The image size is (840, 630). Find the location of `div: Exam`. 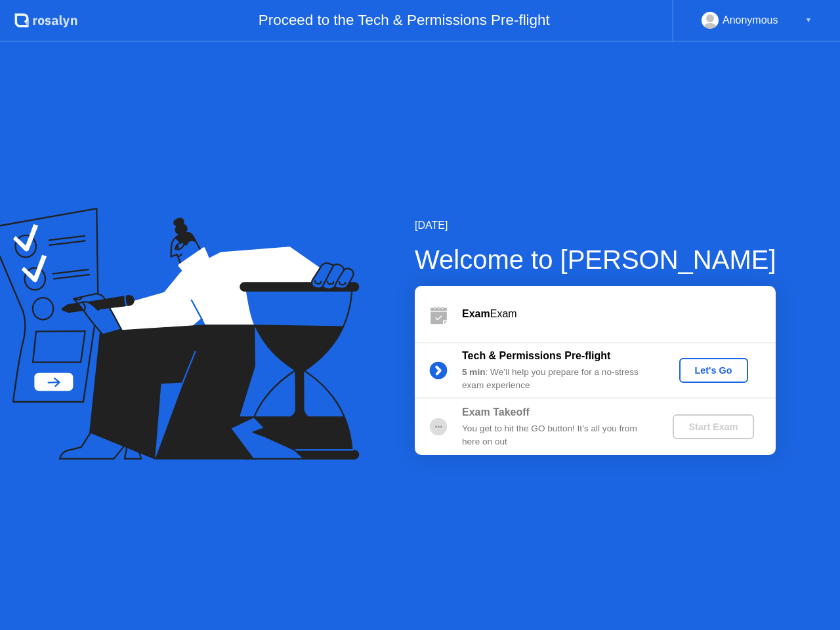

div: Exam is located at coordinates (619, 314).